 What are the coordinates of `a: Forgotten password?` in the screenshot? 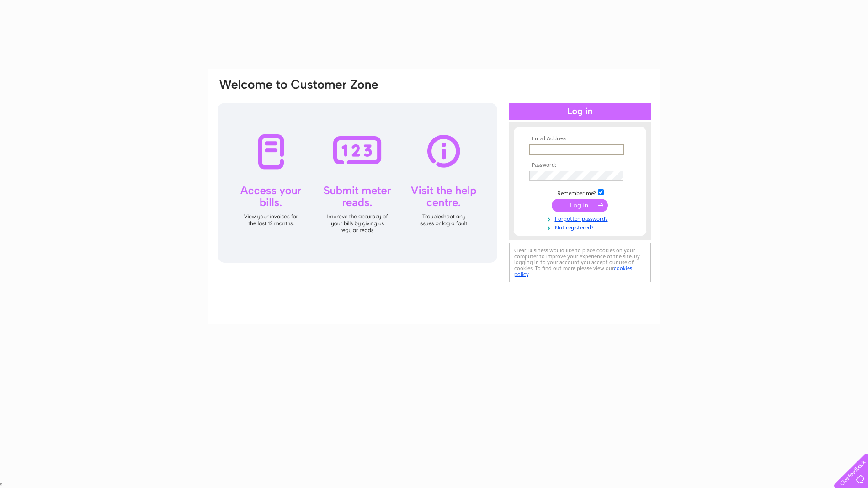 It's located at (581, 218).